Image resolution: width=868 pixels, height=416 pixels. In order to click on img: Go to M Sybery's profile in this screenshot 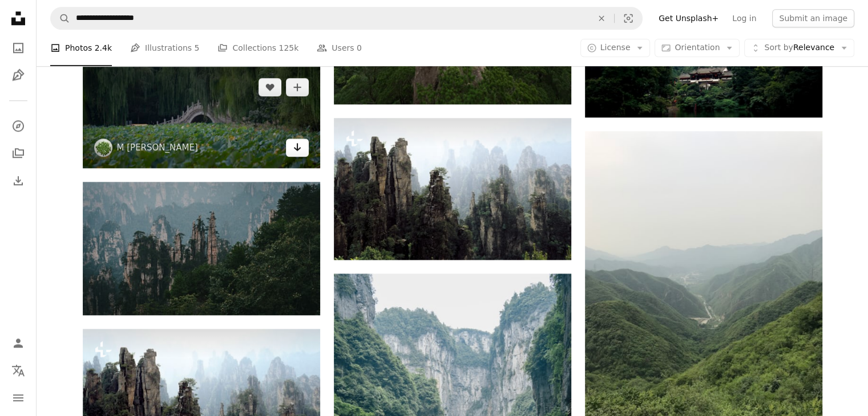, I will do `click(103, 148)`.